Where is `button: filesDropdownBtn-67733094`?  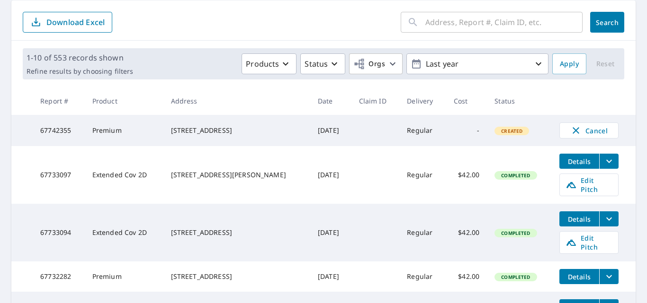 button: filesDropdownBtn-67733094 is located at coordinates (608, 219).